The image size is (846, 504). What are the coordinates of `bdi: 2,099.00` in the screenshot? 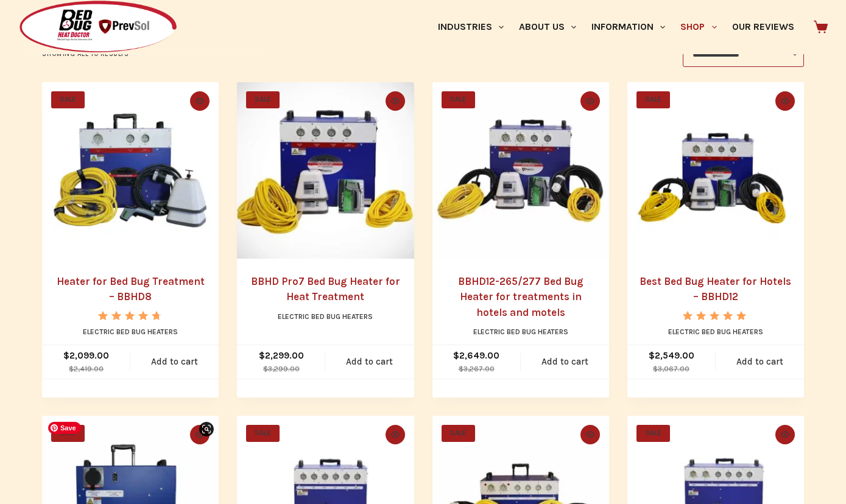 It's located at (86, 356).